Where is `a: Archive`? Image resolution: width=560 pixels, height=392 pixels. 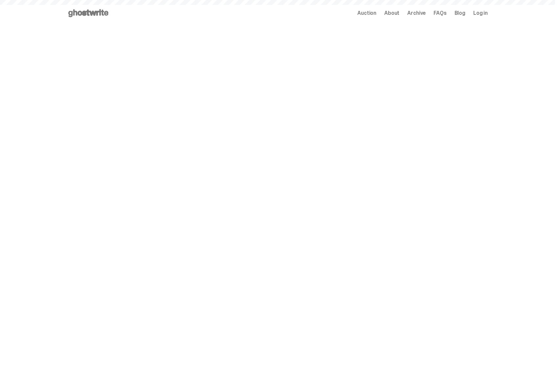
a: Archive is located at coordinates (417, 13).